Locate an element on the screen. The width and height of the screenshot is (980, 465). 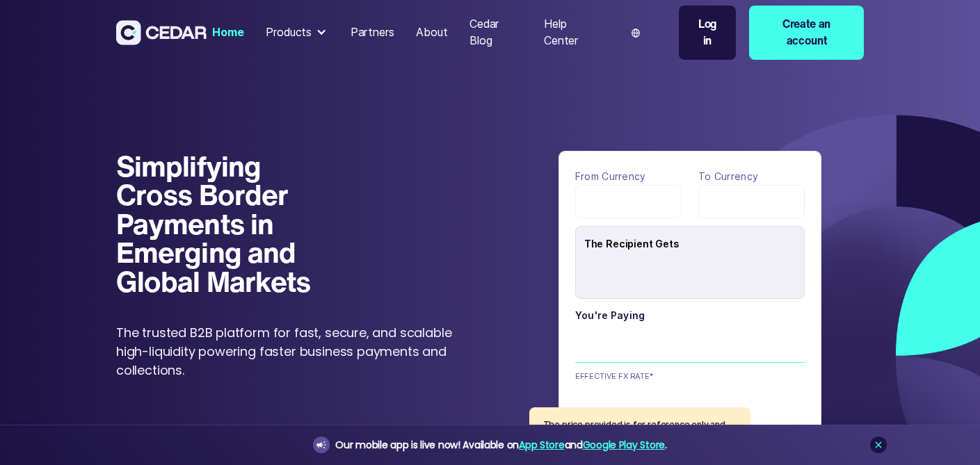
div: The Recipient Gets is located at coordinates (694, 244).